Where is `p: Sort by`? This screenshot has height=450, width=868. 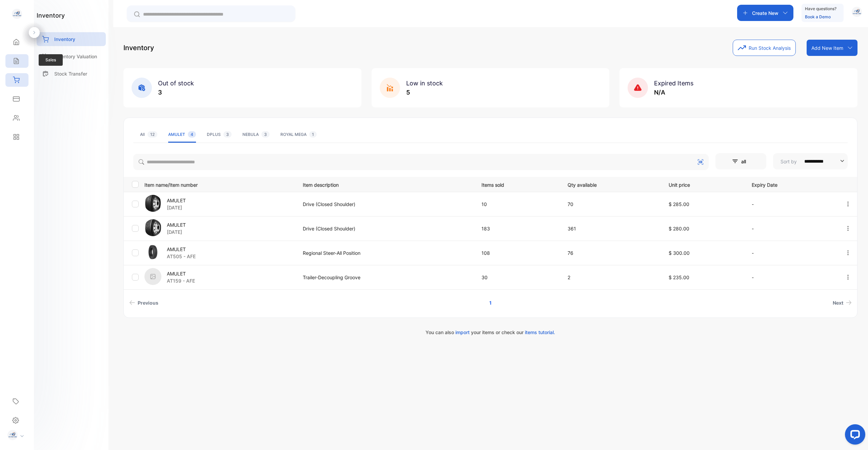
p: Sort by is located at coordinates (789, 161).